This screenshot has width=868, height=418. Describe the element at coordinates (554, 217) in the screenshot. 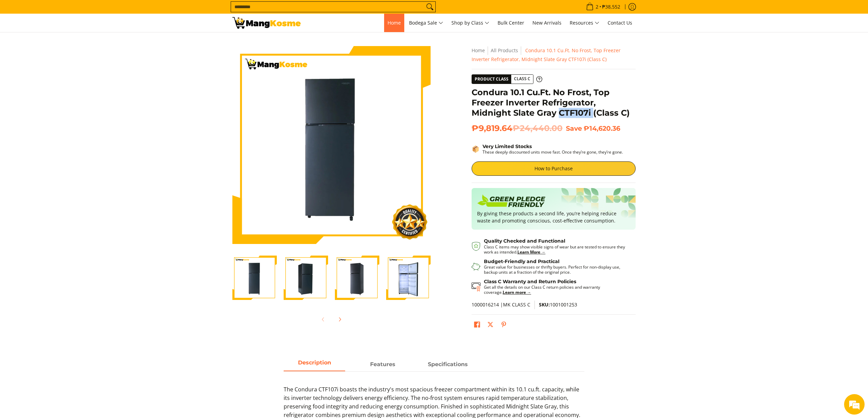

I see `p: By giving these products a second life, you’re helping reduce waste and promoting conscious, cost...` at that location.